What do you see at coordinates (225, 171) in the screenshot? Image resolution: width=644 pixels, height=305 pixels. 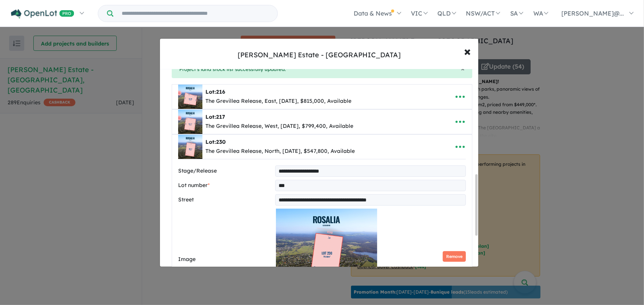 I see `label: Stage/Release` at bounding box center [225, 171].